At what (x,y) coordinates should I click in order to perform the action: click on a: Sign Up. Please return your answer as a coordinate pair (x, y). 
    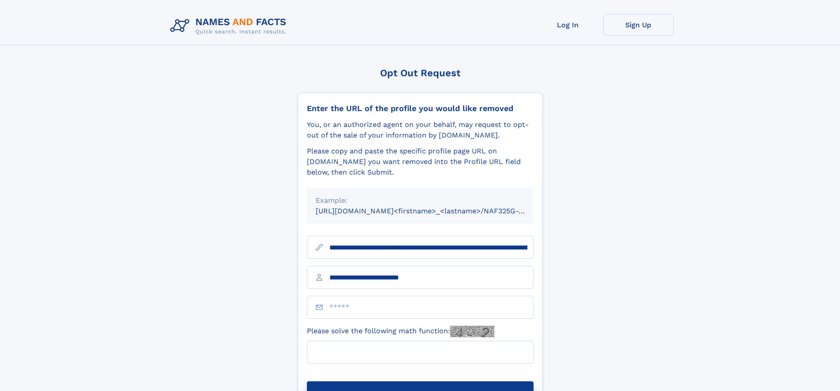
    Looking at the image, I should click on (639, 25).